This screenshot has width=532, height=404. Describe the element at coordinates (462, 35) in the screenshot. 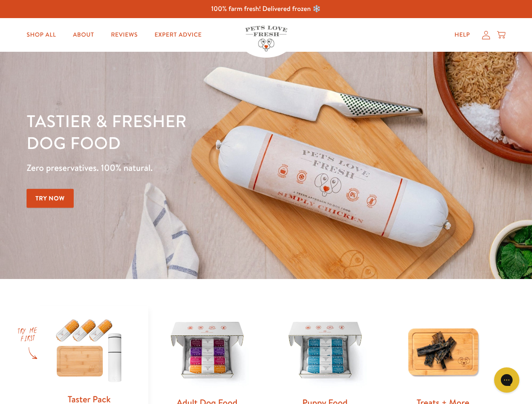

I see `a: Help` at that location.